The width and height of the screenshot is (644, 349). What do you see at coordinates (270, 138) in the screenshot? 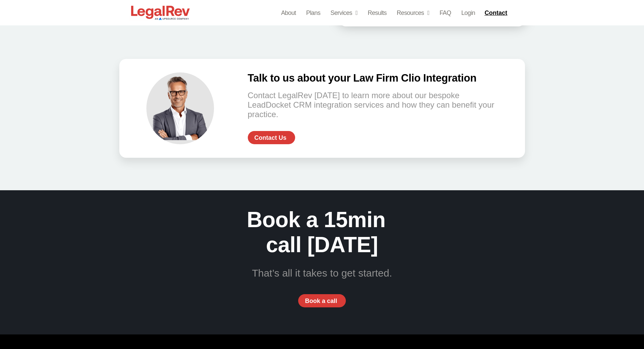
I see `span: Contact Us` at bounding box center [270, 138].